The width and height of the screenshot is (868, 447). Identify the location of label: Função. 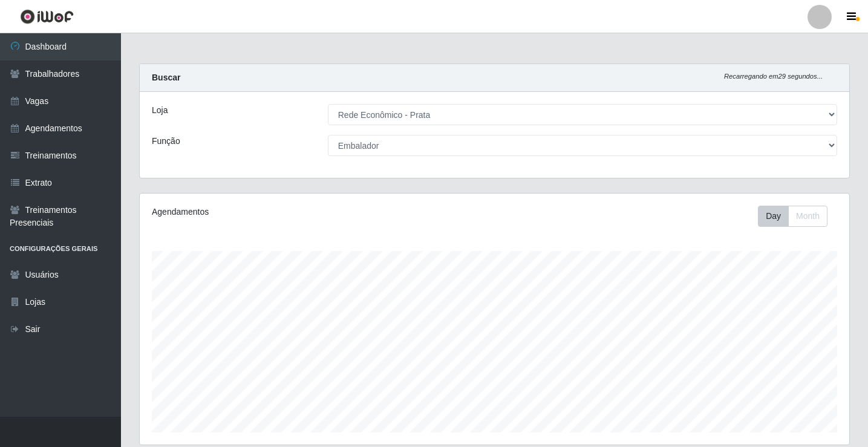
(166, 141).